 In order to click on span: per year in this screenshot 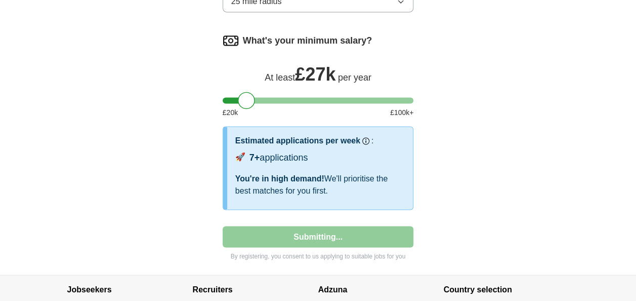, I will do `click(355, 77)`.